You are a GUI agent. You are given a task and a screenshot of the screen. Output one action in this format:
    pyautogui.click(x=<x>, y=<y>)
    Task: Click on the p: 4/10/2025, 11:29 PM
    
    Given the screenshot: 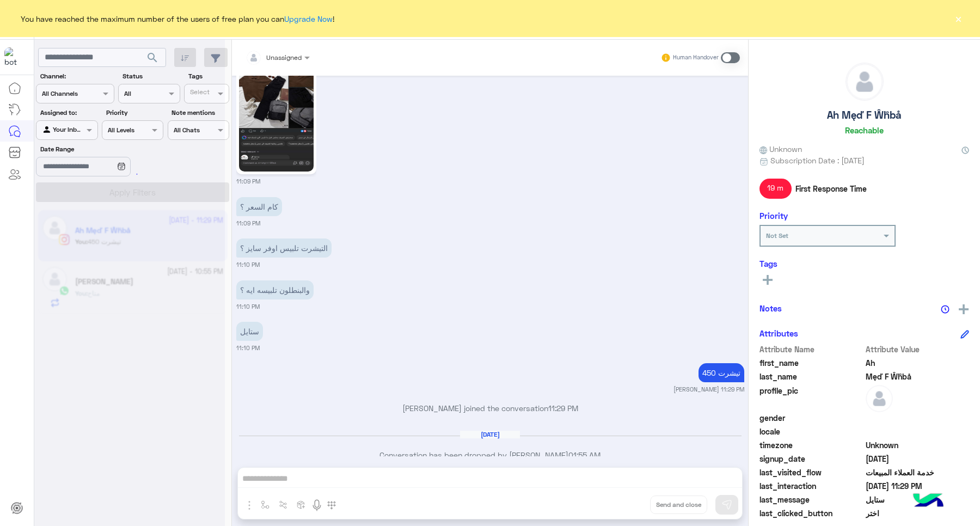 What is the action you would take?
    pyautogui.click(x=721, y=373)
    